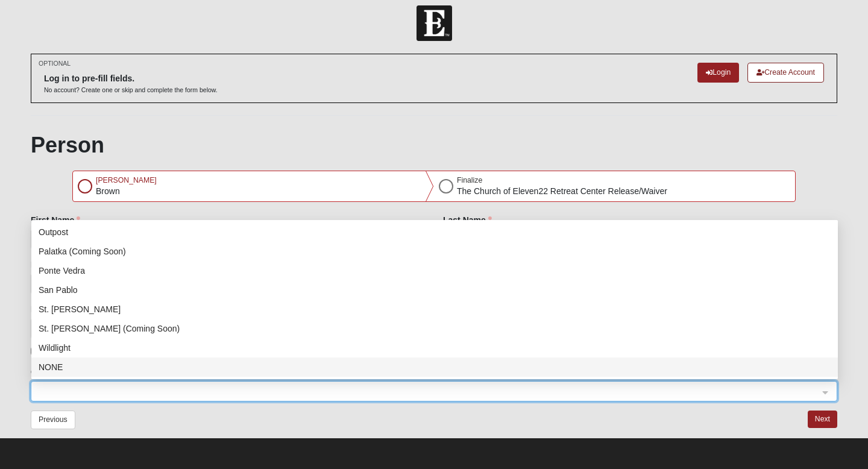 This screenshot has width=868, height=469. I want to click on label: Campus, so click(50, 372).